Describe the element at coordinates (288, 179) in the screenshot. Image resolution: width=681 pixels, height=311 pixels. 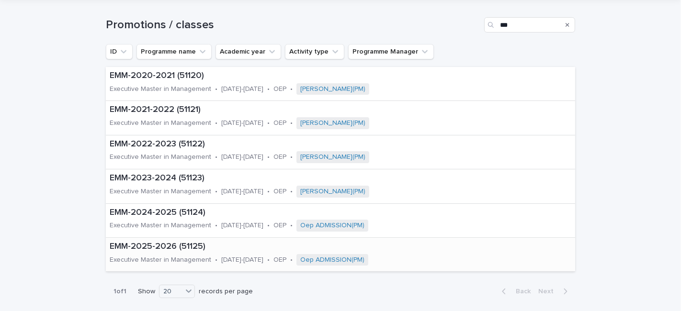
I see `p: EMM-2023-2024 (51123)` at that location.